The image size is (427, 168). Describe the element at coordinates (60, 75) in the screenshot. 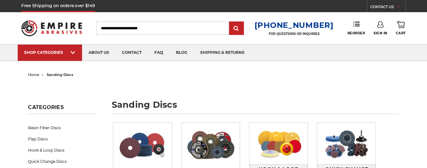

I see `span: sanding discs` at that location.